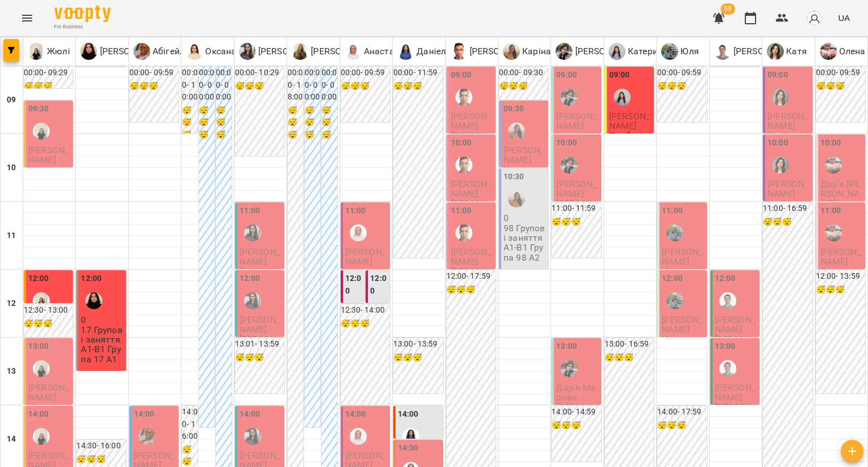 This screenshot has height=467, width=868. I want to click on label: 09:30, so click(514, 109).